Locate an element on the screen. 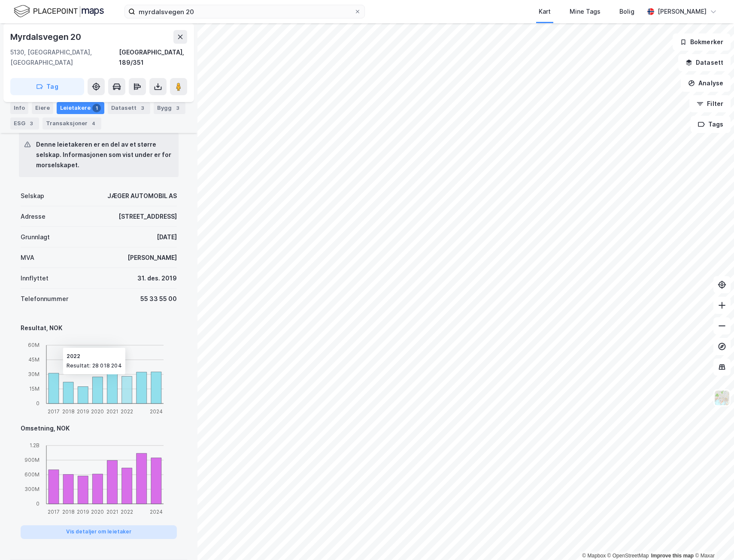 The width and height of the screenshot is (734, 560). div: Eiere is located at coordinates (43, 108).